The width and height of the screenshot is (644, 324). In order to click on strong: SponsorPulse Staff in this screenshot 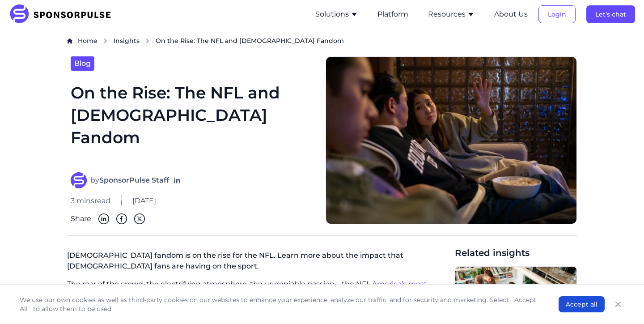, I will do `click(134, 180)`.